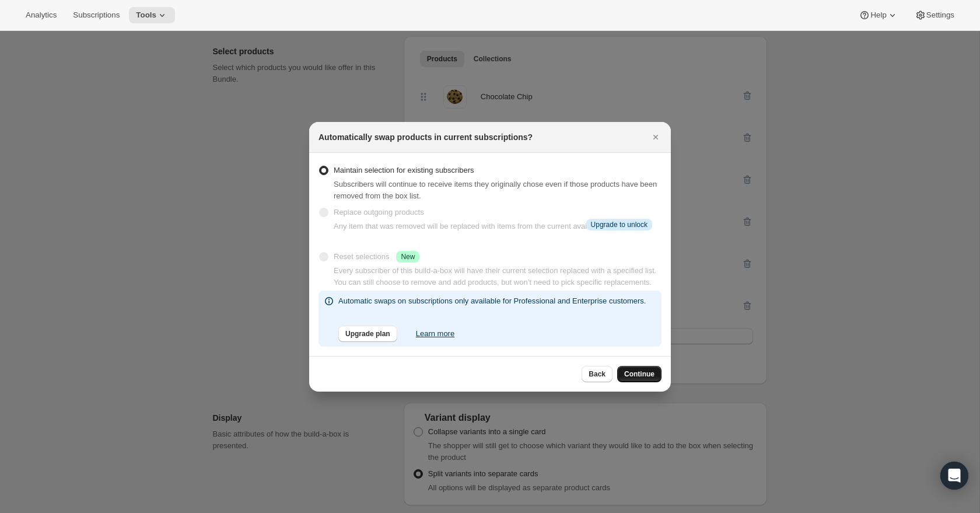 The image size is (980, 513). I want to click on span: Upgrade to unlock, so click(619, 225).